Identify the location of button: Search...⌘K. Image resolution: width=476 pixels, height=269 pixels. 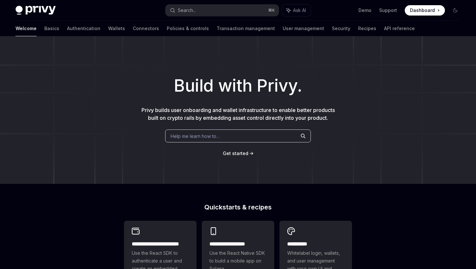
(222, 10).